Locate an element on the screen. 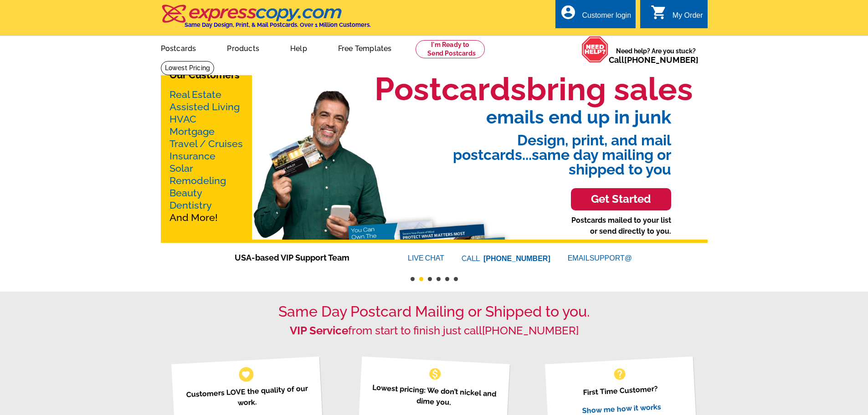 The width and height of the screenshot is (868, 415). i: shopping_cart is located at coordinates (659, 12).